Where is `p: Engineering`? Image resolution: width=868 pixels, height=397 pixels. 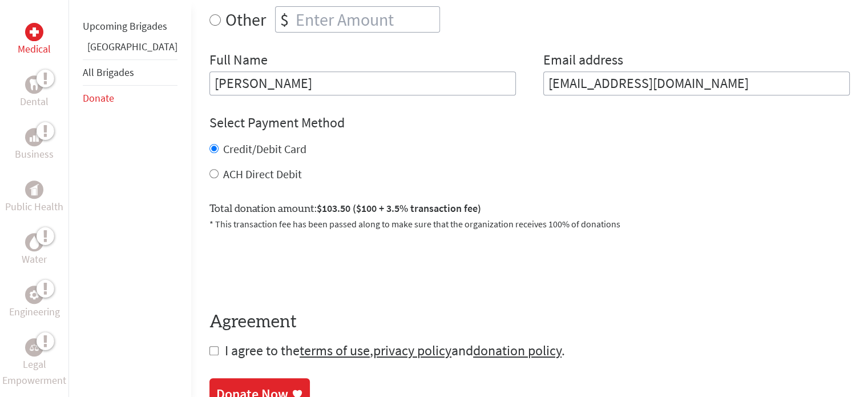 p: Engineering is located at coordinates (34, 312).